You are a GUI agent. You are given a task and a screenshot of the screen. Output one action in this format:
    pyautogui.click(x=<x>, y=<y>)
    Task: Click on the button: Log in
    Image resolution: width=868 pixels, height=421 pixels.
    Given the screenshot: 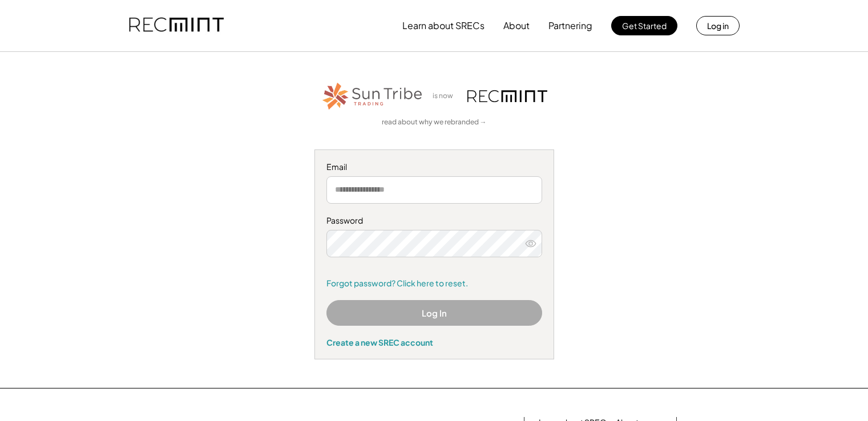 What is the action you would take?
    pyautogui.click(x=718, y=26)
    